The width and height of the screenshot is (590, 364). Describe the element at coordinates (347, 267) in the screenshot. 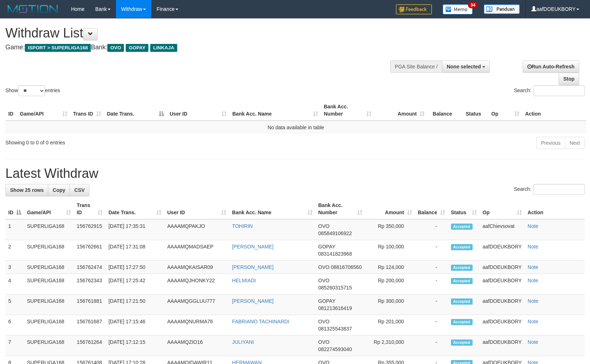

I see `span: Copy 08816706560 to clipboard` at that location.